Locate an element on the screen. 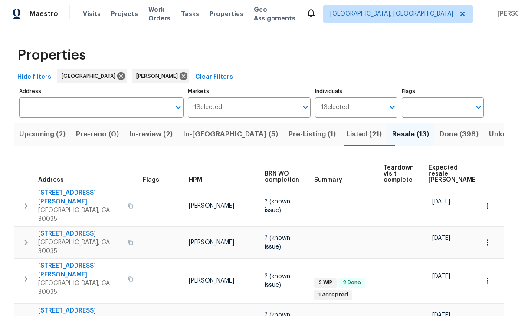  label: Individuals is located at coordinates (356, 91).